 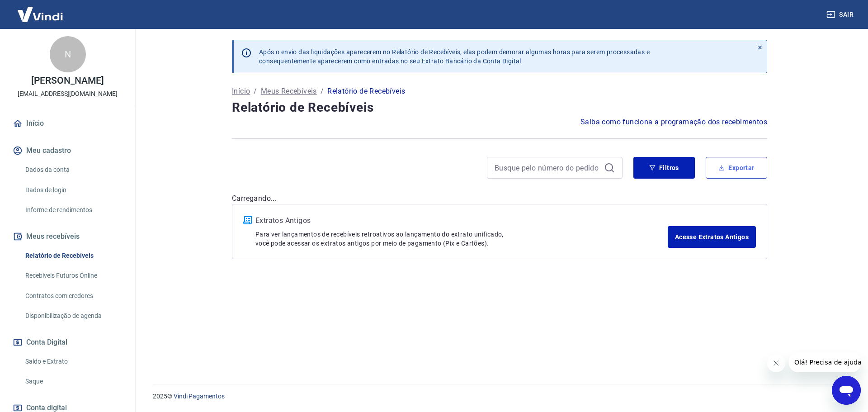 What do you see at coordinates (67, 150) in the screenshot?
I see `button: Meu cadastro` at bounding box center [67, 150].